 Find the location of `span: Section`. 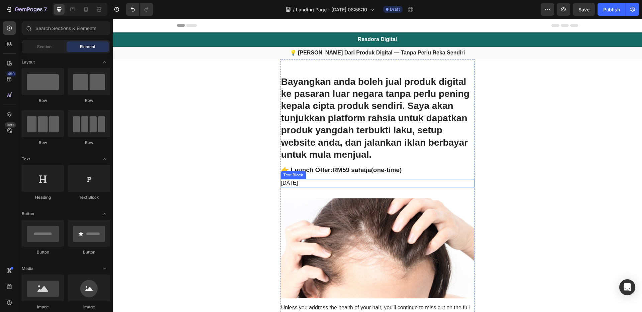

span: Section is located at coordinates (44, 47).